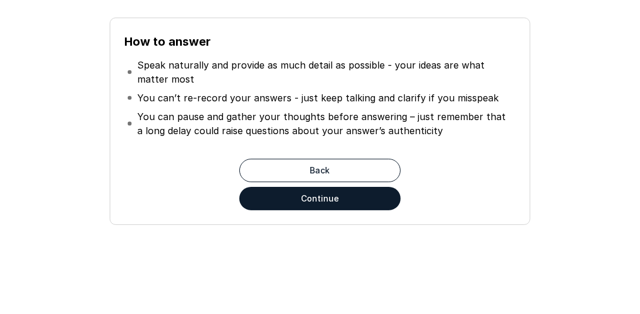  I want to click on b: How to answer, so click(167, 42).